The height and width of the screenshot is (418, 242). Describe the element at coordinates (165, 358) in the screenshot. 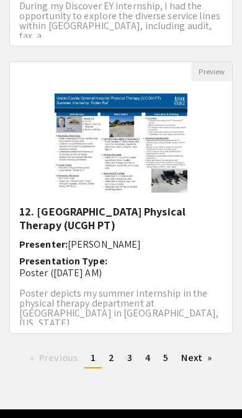

I see `span: 5` at that location.